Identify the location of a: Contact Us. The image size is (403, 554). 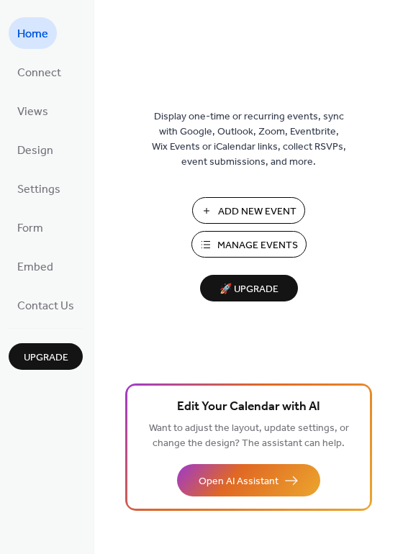
(45, 305).